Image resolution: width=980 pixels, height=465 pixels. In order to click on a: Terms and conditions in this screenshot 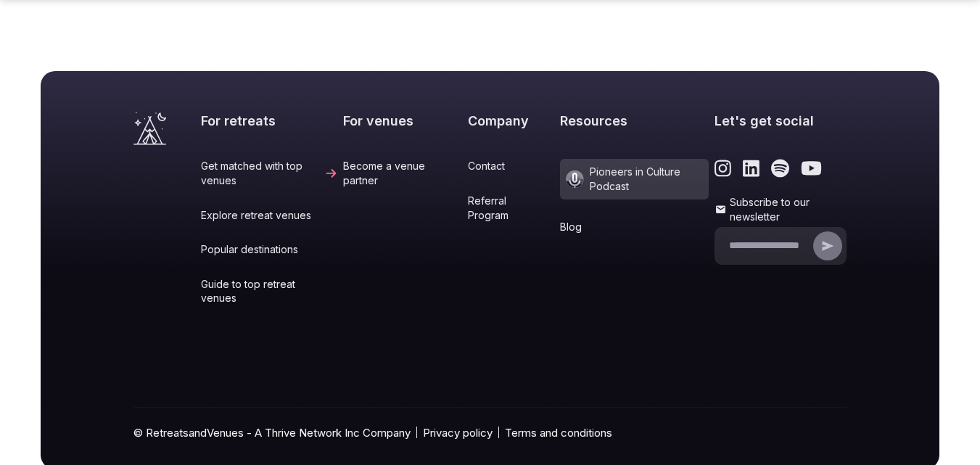, I will do `click(558, 433)`.